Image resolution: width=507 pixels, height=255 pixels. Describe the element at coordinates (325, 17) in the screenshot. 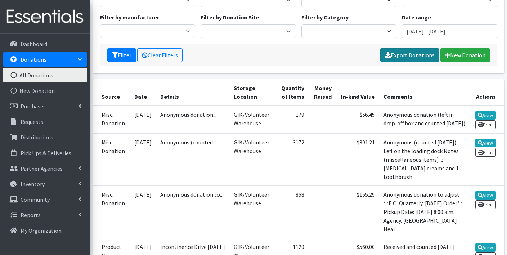

I see `label: Filter by Category` at that location.